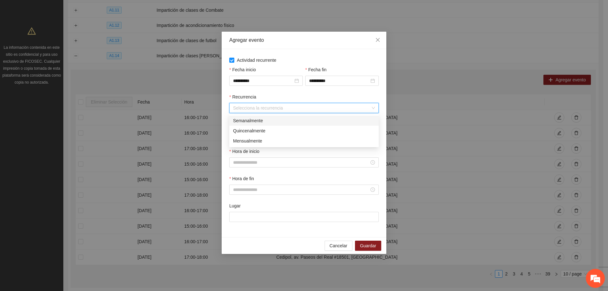  Describe the element at coordinates (70, 36) in the screenshot. I see `div: Chatee con nosotros ahora` at that location.